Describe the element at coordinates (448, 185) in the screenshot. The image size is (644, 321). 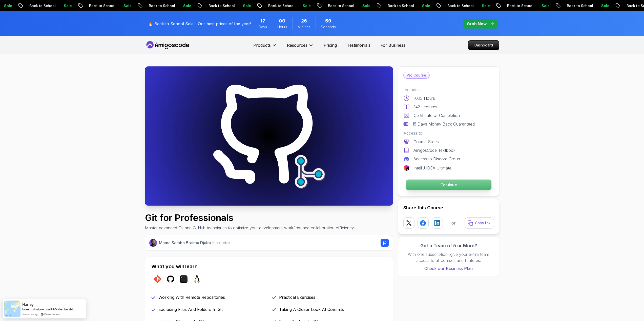
I see `button: Continue` at that location.